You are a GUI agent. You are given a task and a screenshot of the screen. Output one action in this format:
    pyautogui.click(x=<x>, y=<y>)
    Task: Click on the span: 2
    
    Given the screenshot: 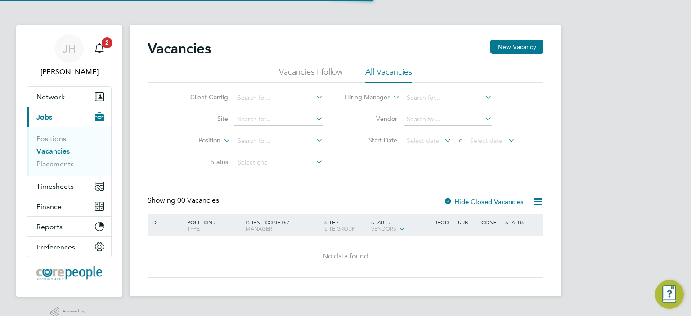 What is the action you would take?
    pyautogui.click(x=107, y=43)
    